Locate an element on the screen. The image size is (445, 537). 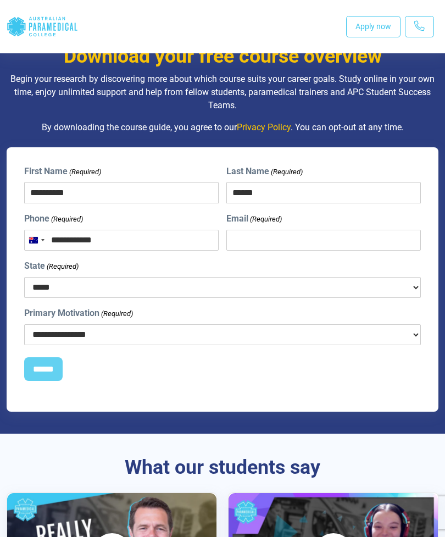
h3: Download your free course overview is located at coordinates (223, 56).